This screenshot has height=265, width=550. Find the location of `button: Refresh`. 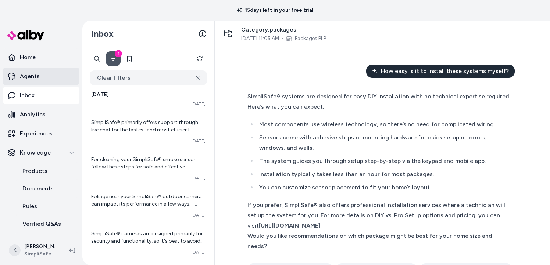

button: Refresh is located at coordinates (200, 59).